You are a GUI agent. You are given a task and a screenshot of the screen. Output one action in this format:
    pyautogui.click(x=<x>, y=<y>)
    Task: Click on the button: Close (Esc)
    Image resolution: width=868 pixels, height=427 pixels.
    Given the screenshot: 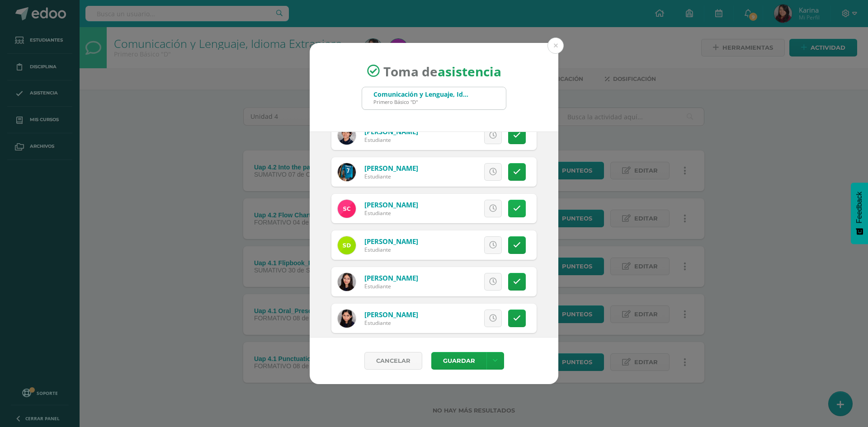 What is the action you would take?
    pyautogui.click(x=556, y=46)
    